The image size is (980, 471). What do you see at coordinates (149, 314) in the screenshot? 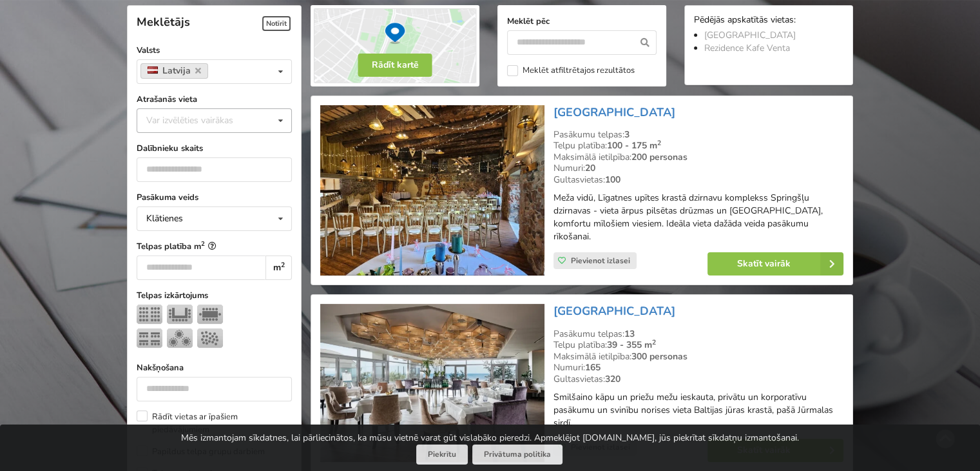
I see `img: Teātris` at bounding box center [149, 314].